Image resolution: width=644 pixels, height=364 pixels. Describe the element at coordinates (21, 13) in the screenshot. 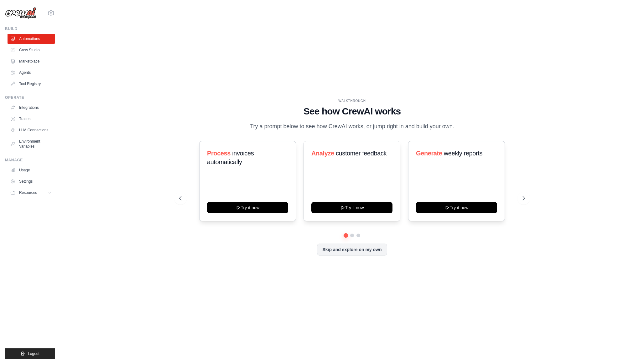

I see `img: Logo` at that location.